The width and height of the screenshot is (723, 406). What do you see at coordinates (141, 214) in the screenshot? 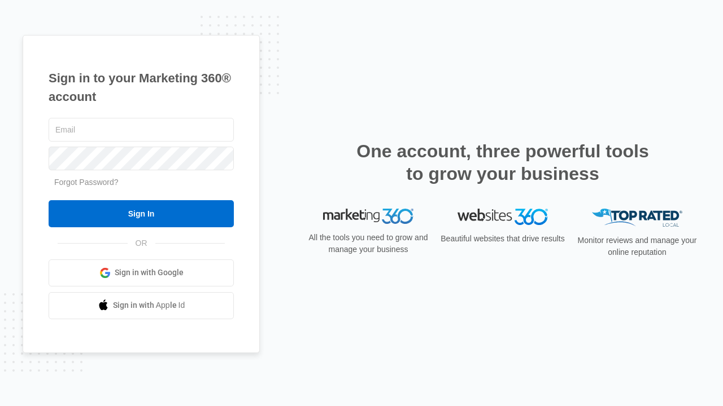
I see `input: Sign In` at bounding box center [141, 214].